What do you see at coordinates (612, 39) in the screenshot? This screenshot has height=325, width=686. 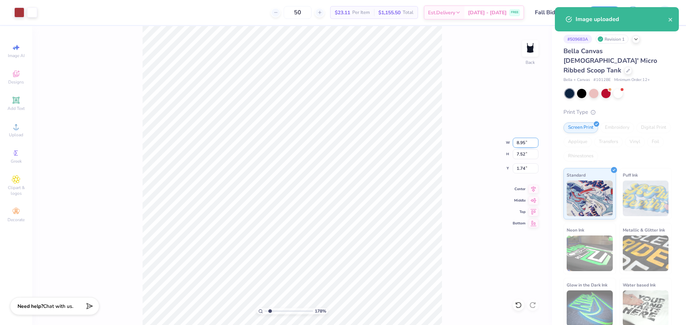 I see `div: Revision 1` at bounding box center [612, 39].